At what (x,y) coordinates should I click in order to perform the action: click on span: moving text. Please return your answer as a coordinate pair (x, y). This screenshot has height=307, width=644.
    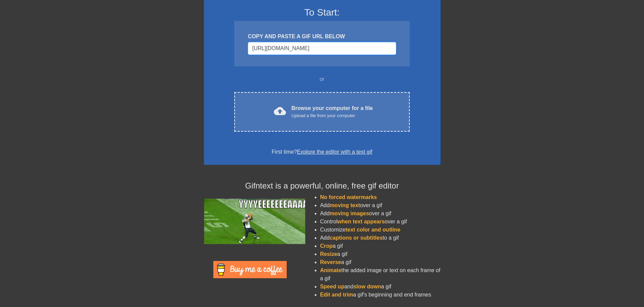
    Looking at the image, I should click on (345, 205).